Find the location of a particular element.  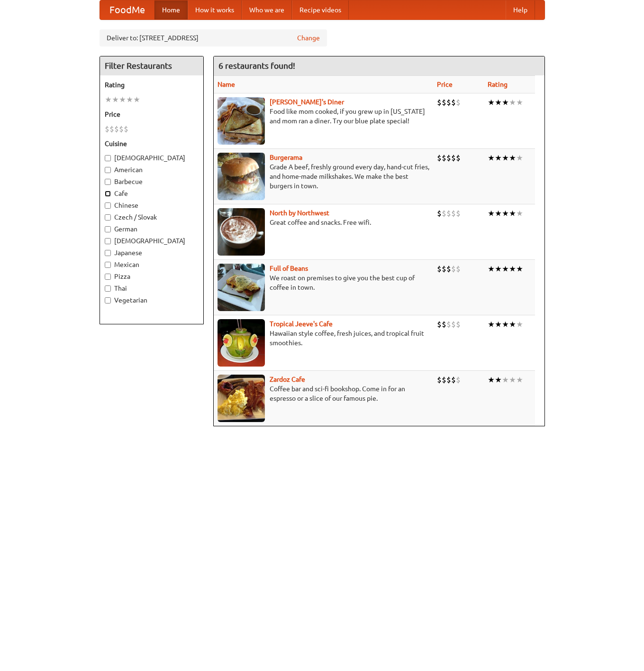

input: American is located at coordinates (108, 170).